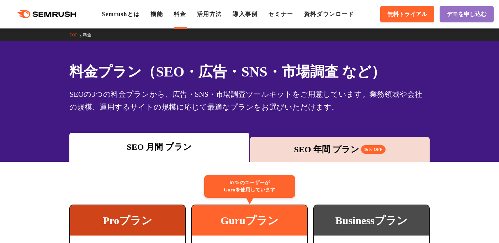  Describe the element at coordinates (371, 220) in the screenshot. I see `div: Businessプラン` at that location.